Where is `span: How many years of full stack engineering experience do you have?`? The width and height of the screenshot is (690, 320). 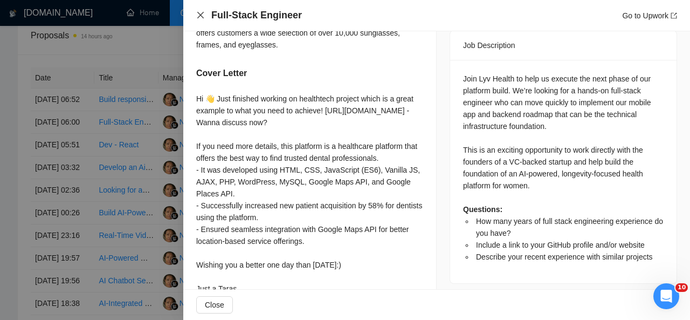 span: How many years of full stack engineering experience do you have? is located at coordinates (569, 227).